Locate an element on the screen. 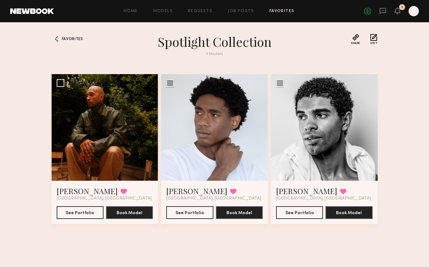 Image resolution: width=429 pixels, height=267 pixels. a: Models is located at coordinates (163, 11).